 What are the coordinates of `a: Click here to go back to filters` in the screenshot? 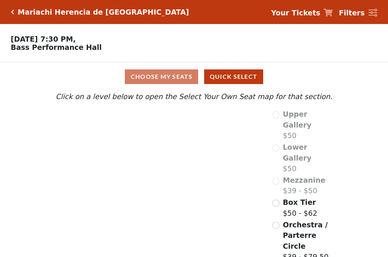 It's located at (12, 12).